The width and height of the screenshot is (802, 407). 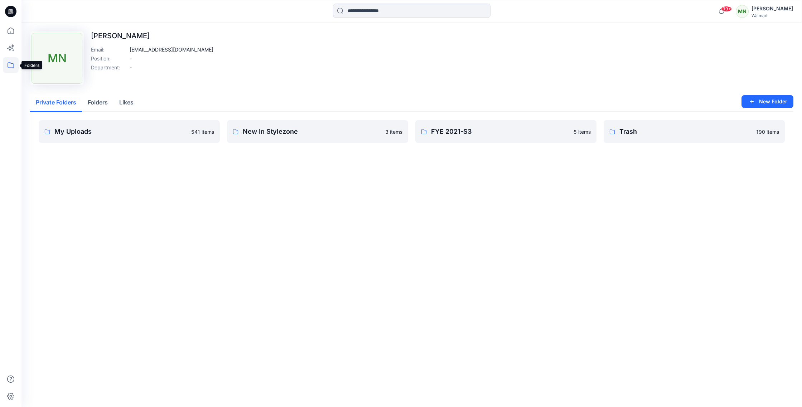 What do you see at coordinates (121, 132) in the screenshot?
I see `p: My Uploads` at bounding box center [121, 132].